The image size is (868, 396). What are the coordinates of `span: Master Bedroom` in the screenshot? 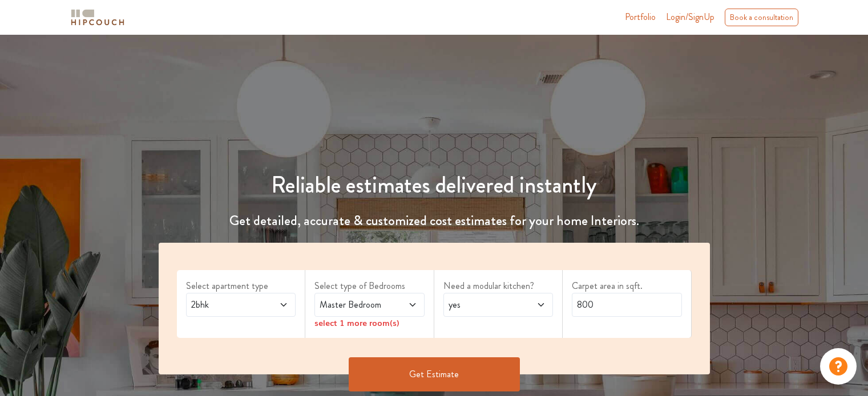 It's located at (354, 305).